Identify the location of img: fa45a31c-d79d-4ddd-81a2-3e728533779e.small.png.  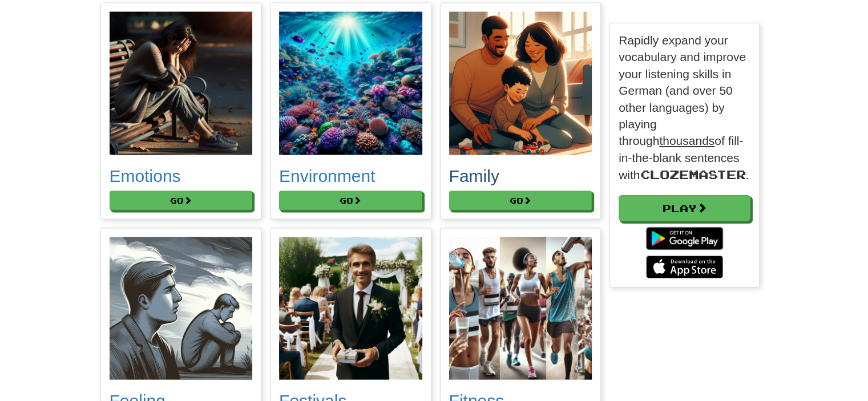
(351, 309).